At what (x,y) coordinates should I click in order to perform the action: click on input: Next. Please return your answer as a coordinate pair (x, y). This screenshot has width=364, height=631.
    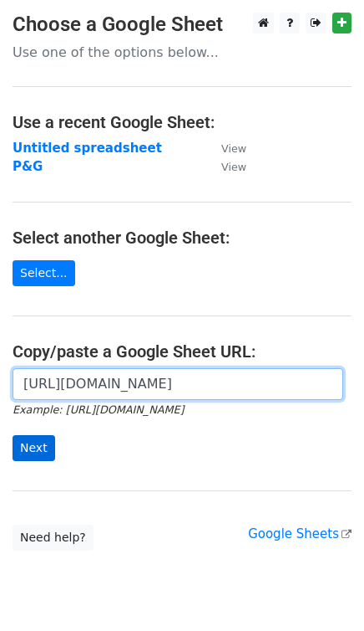
    Looking at the image, I should click on (33, 448).